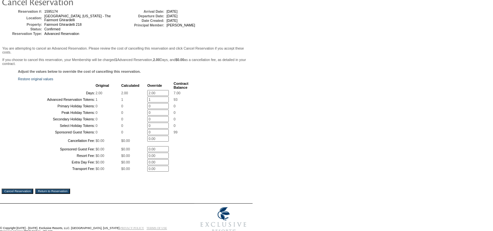 This screenshot has width=493, height=231. I want to click on input: Return to Reservation, so click(52, 191).